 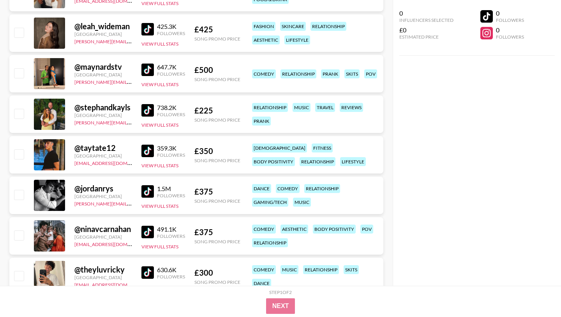 What do you see at coordinates (103, 188) in the screenshot?
I see `div: @ jordanrys` at bounding box center [103, 188].